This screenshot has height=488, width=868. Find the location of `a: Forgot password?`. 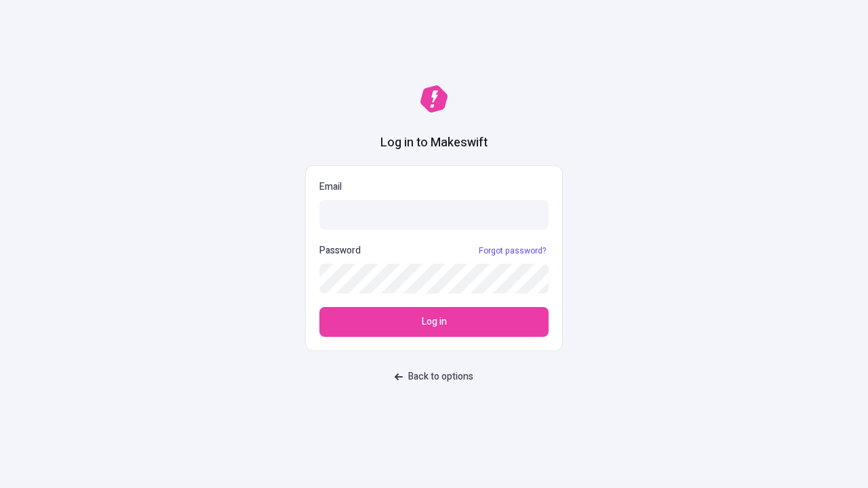

a: Forgot password? is located at coordinates (512, 251).